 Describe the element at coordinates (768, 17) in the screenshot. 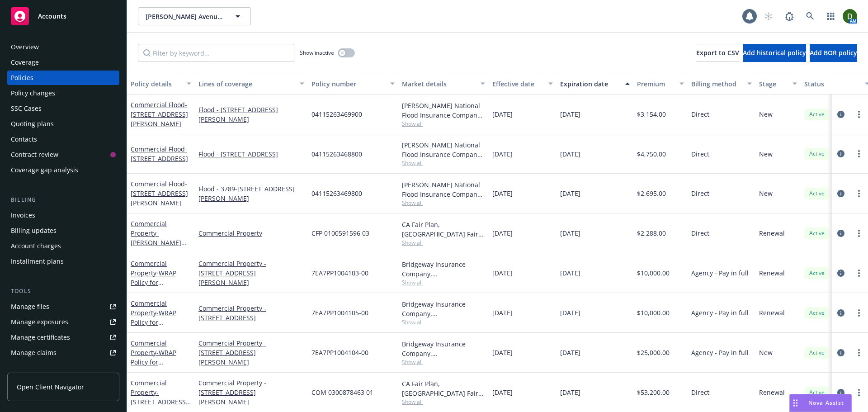

I see `a: Start snowing` at that location.